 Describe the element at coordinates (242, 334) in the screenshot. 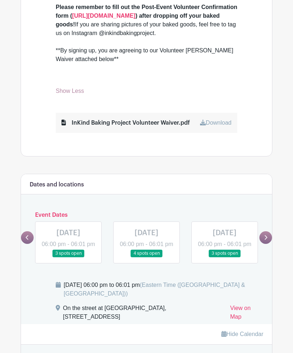

I see `a: Hide Calendar` at that location.